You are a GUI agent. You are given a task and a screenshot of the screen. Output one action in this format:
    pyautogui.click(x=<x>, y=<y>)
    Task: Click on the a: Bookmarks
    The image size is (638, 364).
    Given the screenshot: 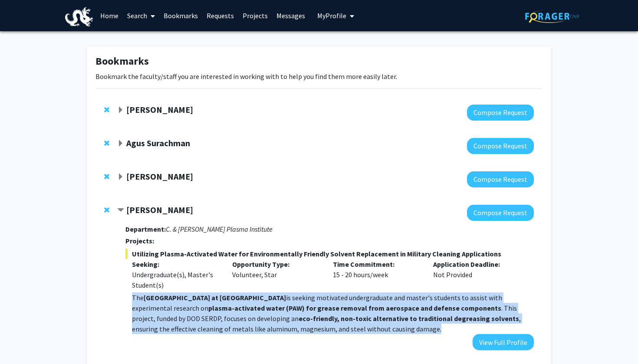 What is the action you would take?
    pyautogui.click(x=180, y=15)
    